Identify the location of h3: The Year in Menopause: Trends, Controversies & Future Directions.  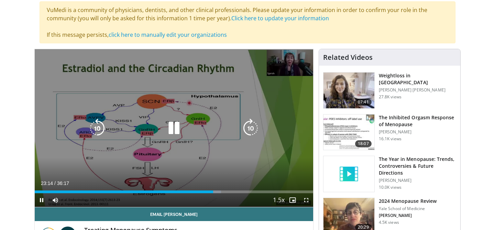
(417, 166).